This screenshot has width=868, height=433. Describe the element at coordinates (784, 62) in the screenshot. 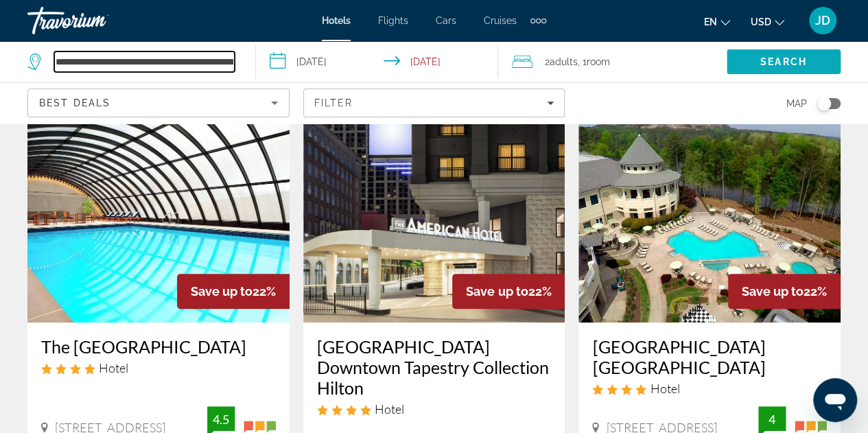

I see `button: Search` at that location.